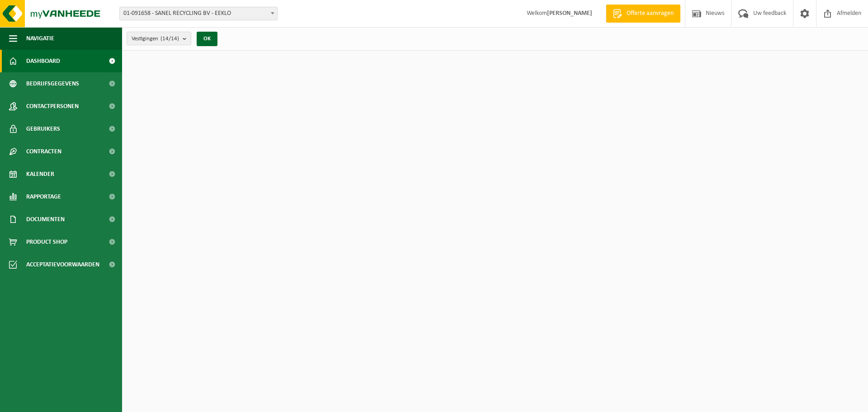 The width and height of the screenshot is (868, 412). I want to click on span: Product Shop, so click(46, 242).